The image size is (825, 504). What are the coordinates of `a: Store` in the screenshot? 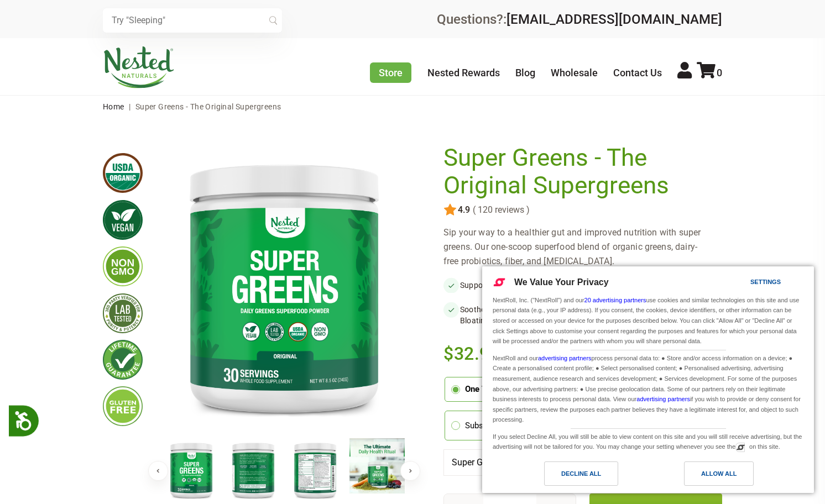 It's located at (391, 73).